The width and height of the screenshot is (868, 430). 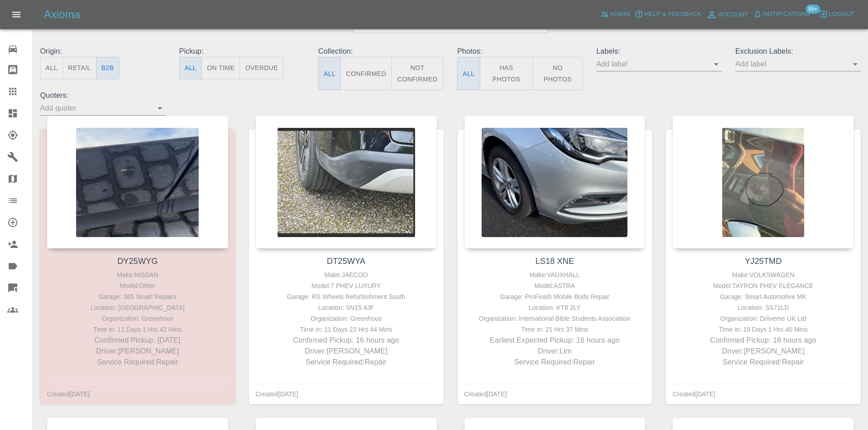 What do you see at coordinates (763, 286) in the screenshot?
I see `div: Model: TAYRON PHEV ELEGANCE` at bounding box center [763, 286].